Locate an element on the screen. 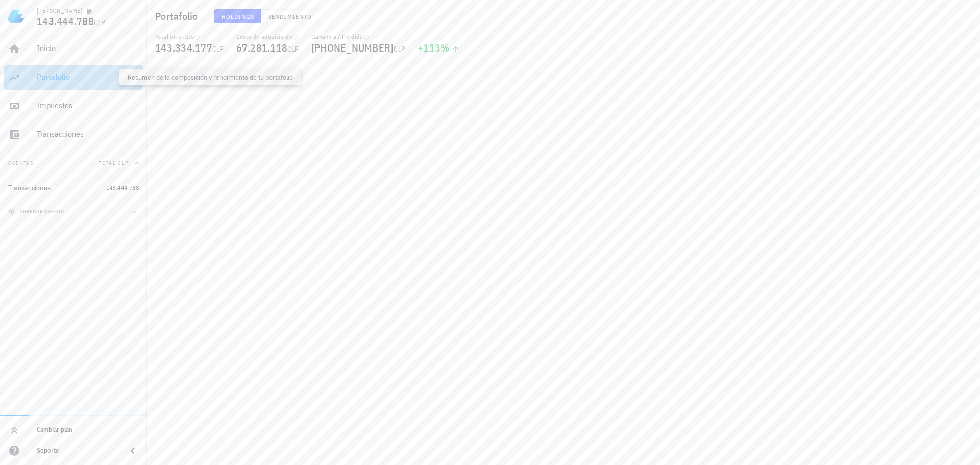 Image resolution: width=980 pixels, height=465 pixels. h1: Portafolio is located at coordinates (179, 16).